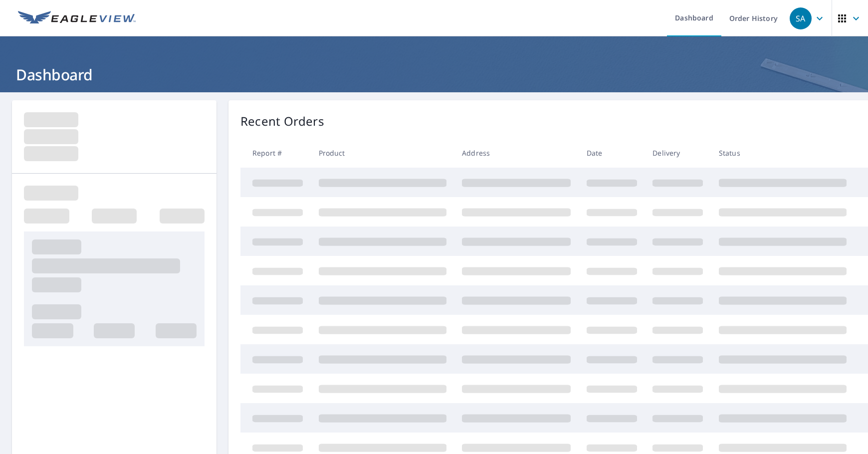 The image size is (868, 454). Describe the element at coordinates (434, 75) in the screenshot. I see `h1: Dashboard` at that location.